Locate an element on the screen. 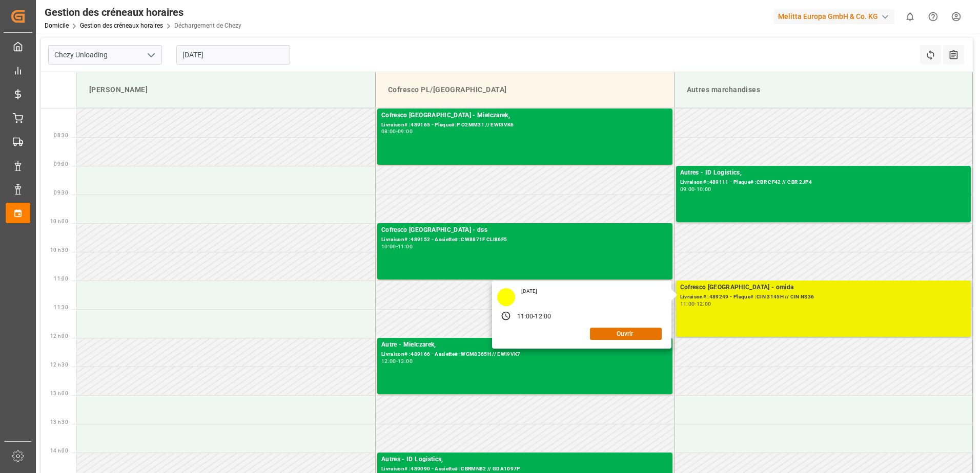  input: Type à rechercher/sélectionner is located at coordinates (105, 55).